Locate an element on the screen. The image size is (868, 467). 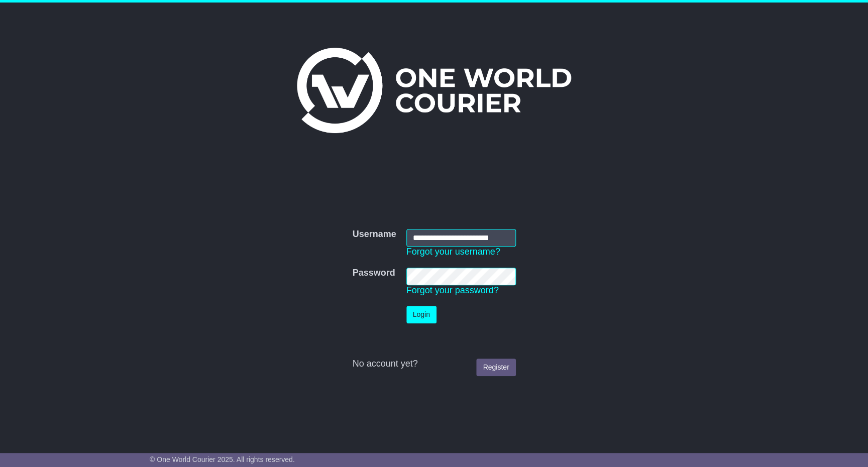
div: No account yet? is located at coordinates (434, 364).